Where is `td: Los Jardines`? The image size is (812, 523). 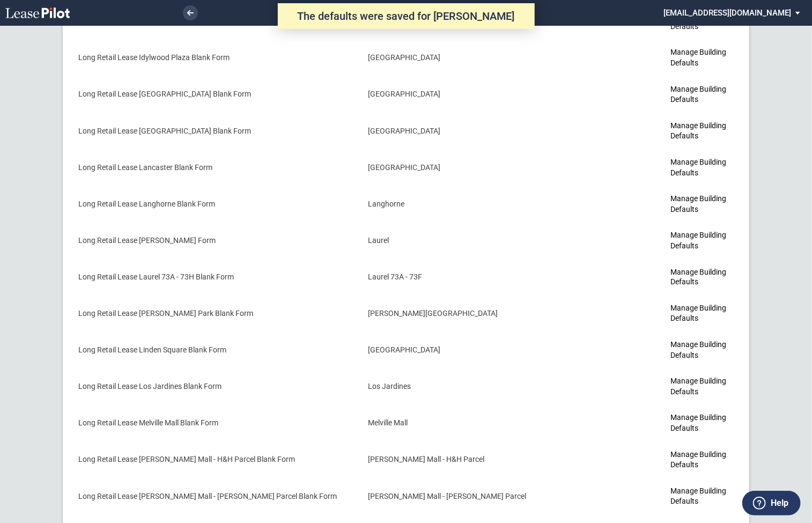 td: Los Jardines is located at coordinates (466, 388).